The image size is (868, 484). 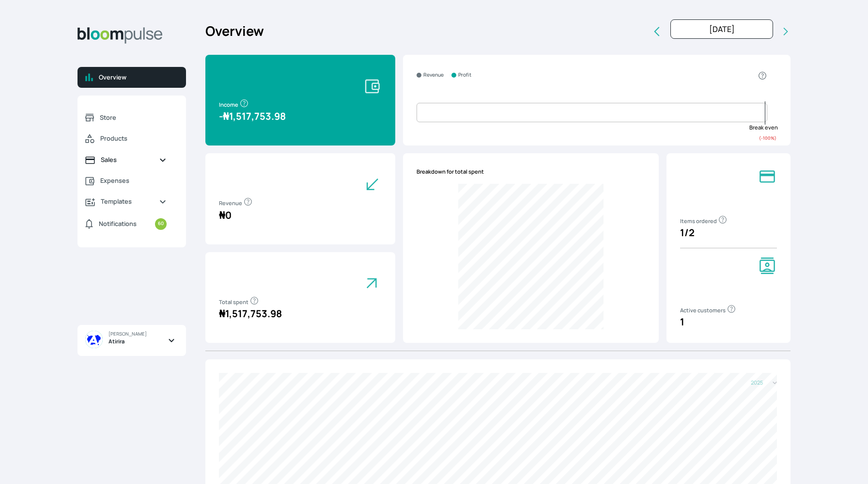 I want to click on a: Store, so click(x=126, y=117).